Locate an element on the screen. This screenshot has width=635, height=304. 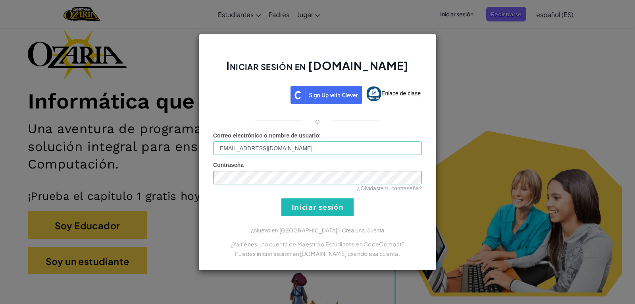
font: o is located at coordinates (318, 120).